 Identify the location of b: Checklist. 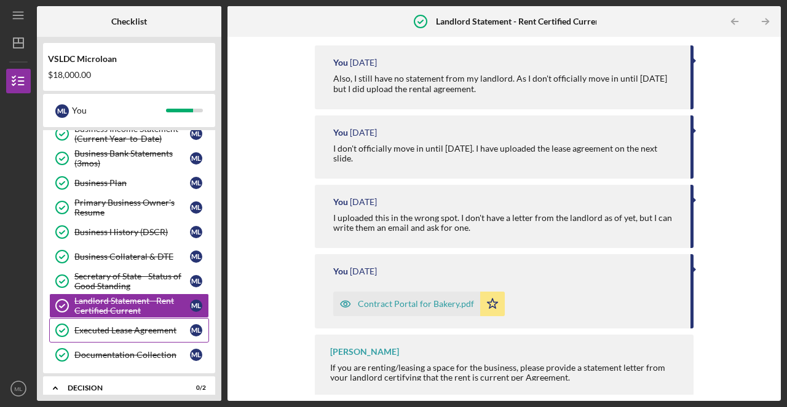
(129, 22).